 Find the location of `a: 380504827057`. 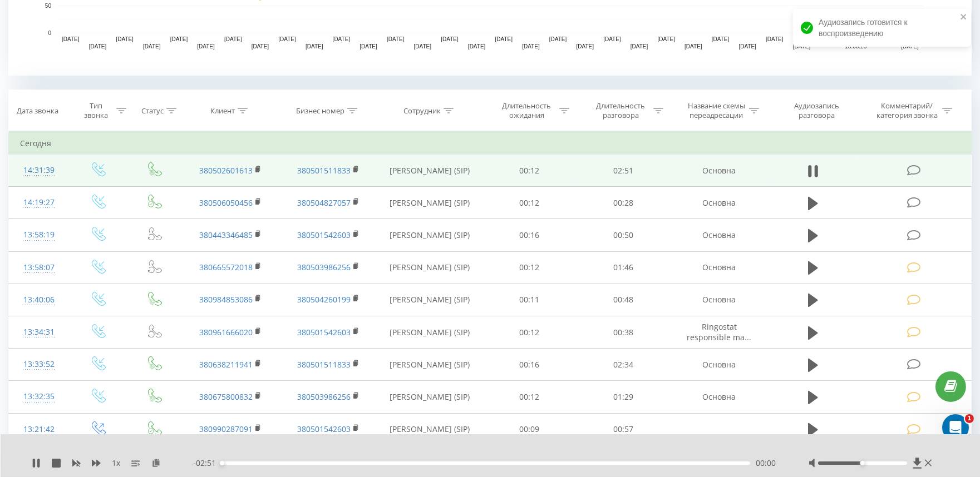

a: 380504827057 is located at coordinates (324, 203).